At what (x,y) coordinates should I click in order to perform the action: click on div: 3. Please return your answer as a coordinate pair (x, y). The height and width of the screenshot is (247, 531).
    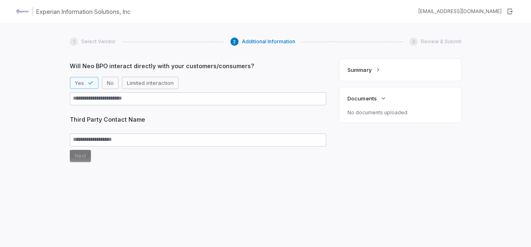
    Looking at the image, I should click on (413, 42).